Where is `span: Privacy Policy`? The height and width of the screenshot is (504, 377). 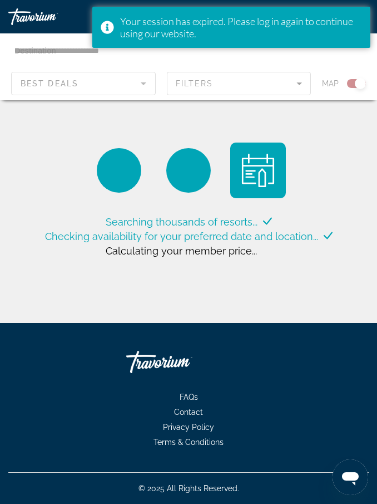 span: Privacy Policy is located at coordinates (189, 427).